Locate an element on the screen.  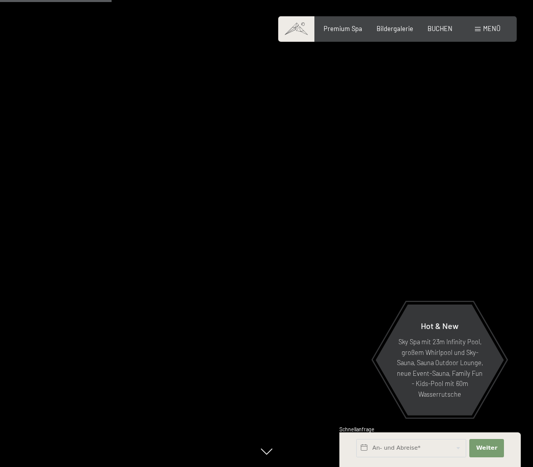
p: Sky Spa mit 23m Infinity Pool, großem Whirlpool und Sky-Sauna, Sauna Outdoor Lounge, neue Event-S... is located at coordinates (440, 368).